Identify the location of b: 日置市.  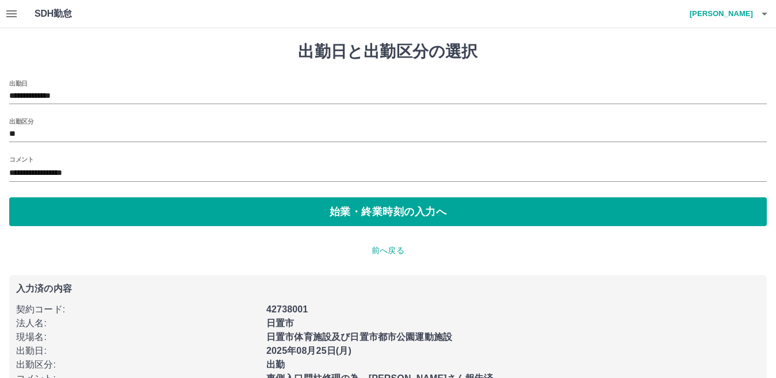
(280, 323).